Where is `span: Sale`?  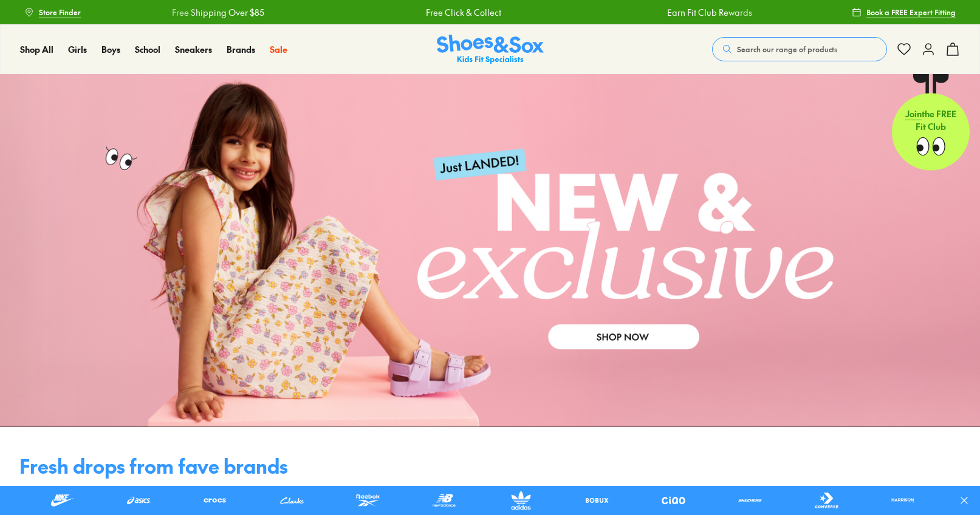
span: Sale is located at coordinates (278, 49).